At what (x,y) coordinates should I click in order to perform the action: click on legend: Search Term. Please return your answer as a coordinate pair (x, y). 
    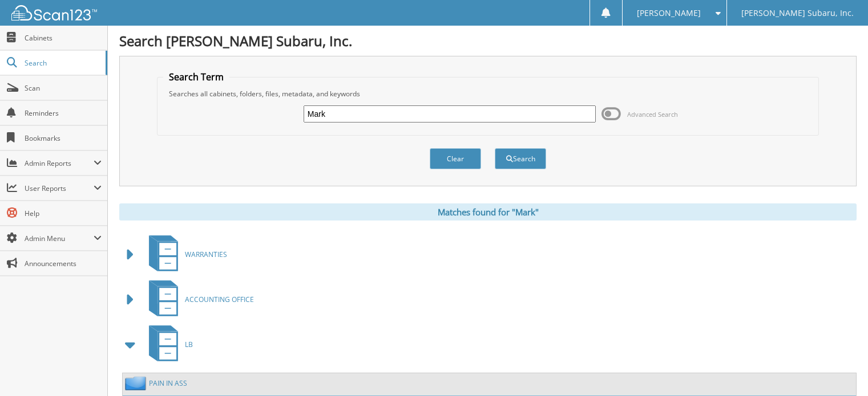
    Looking at the image, I should click on (196, 77).